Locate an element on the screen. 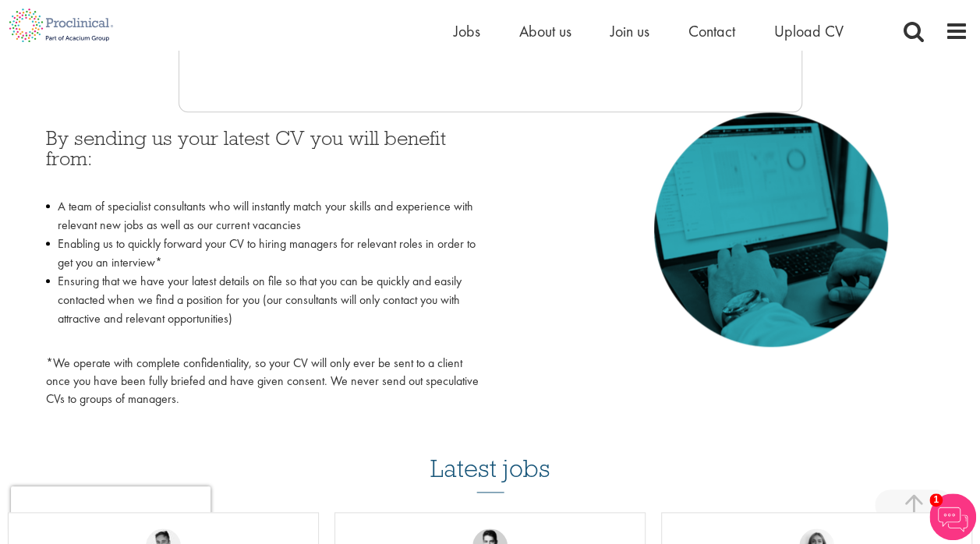  li: Enabling us to quickly forward your CV to hiring managers for relevant roles in order to get you ... is located at coordinates (262, 253).